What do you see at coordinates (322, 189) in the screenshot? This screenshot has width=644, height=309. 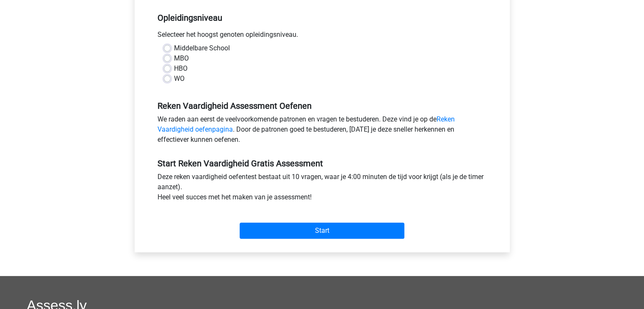 I see `div: Deze reken vaardigheid oefentest bestaat uit 10 vragen, waar je 4:00 minuten de tijd voor krijgt ...` at bounding box center [322, 189].